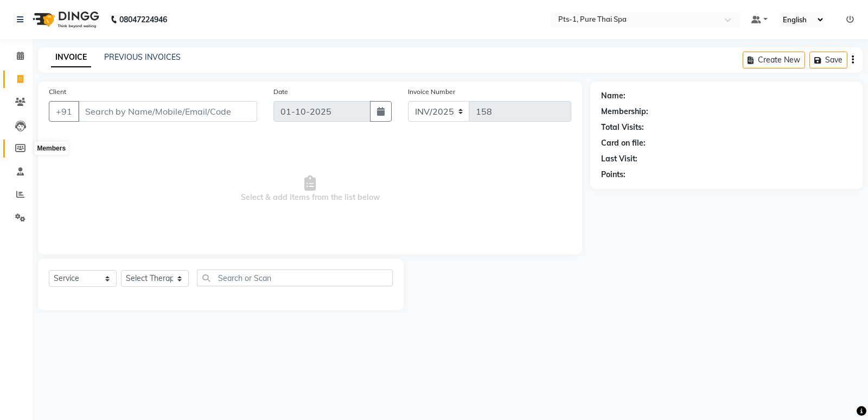  I want to click on div: Membership:, so click(625, 112).